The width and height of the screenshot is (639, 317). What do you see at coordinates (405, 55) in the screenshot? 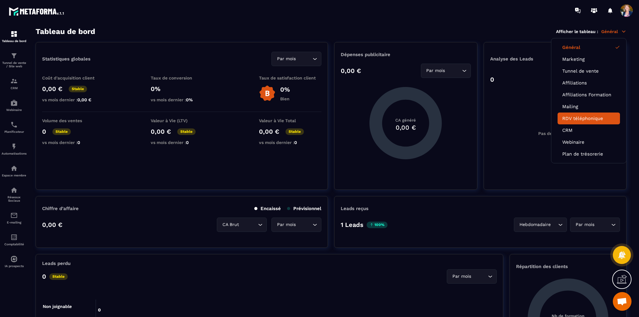
I see `p: Dépenses publicitaire` at bounding box center [405, 55].